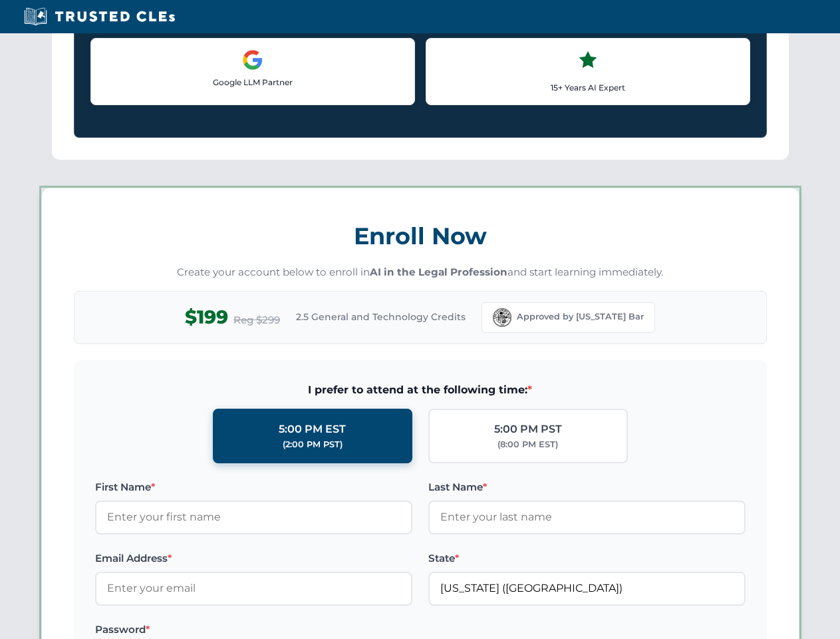 The width and height of the screenshot is (840, 639). What do you see at coordinates (254, 558) in the screenshot?
I see `label: Email Address` at bounding box center [254, 558].